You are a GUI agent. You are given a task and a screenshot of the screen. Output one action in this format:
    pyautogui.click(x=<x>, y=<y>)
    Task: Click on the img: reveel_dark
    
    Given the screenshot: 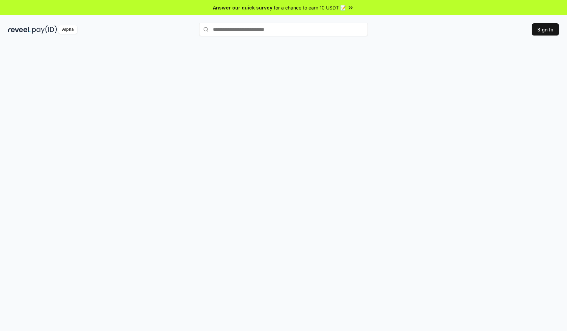 What is the action you would take?
    pyautogui.click(x=19, y=29)
    